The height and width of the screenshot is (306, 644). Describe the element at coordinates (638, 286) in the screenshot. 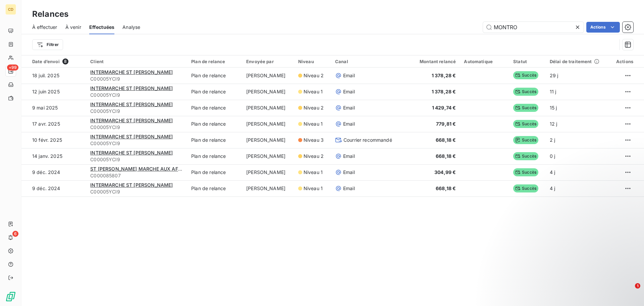

I see `span: 1` at that location.